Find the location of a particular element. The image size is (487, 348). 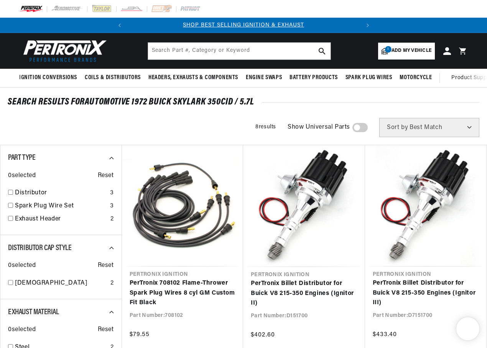

span: Battery Products is located at coordinates (314, 78).